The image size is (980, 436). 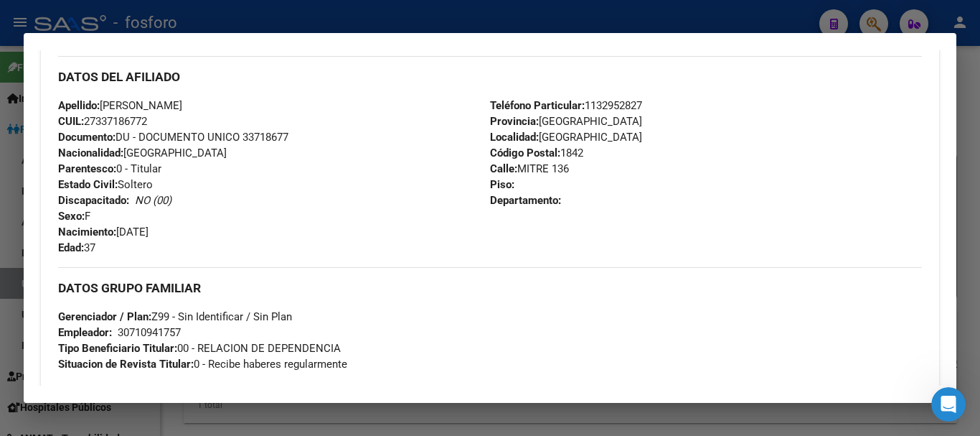 I want to click on strong: Apellido:, so click(x=79, y=106).